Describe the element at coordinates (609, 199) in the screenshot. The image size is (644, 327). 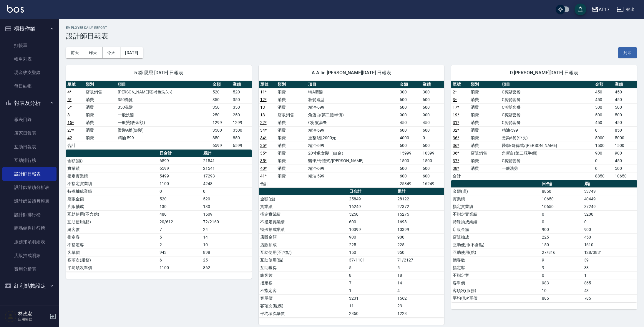
I see `td: 40449` at that location.